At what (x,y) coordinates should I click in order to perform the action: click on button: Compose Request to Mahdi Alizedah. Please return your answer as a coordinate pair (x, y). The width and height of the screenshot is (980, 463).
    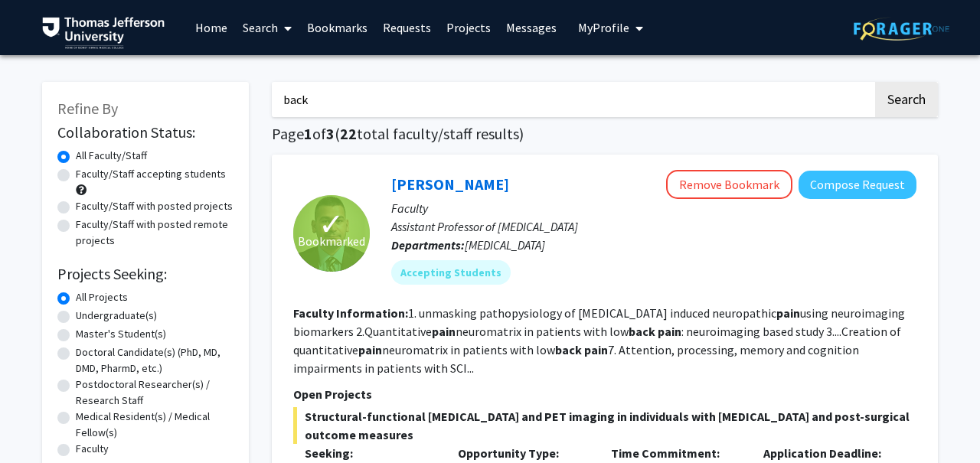
    Looking at the image, I should click on (858, 184).